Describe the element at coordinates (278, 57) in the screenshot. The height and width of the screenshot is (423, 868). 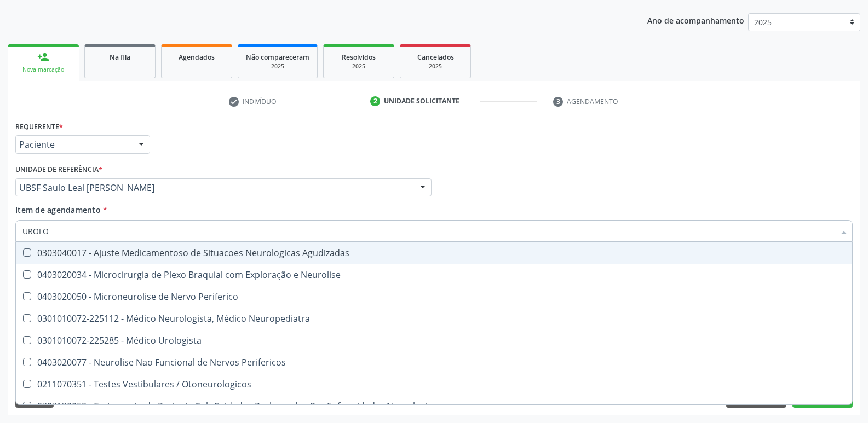
I see `span: Não compareceram` at that location.